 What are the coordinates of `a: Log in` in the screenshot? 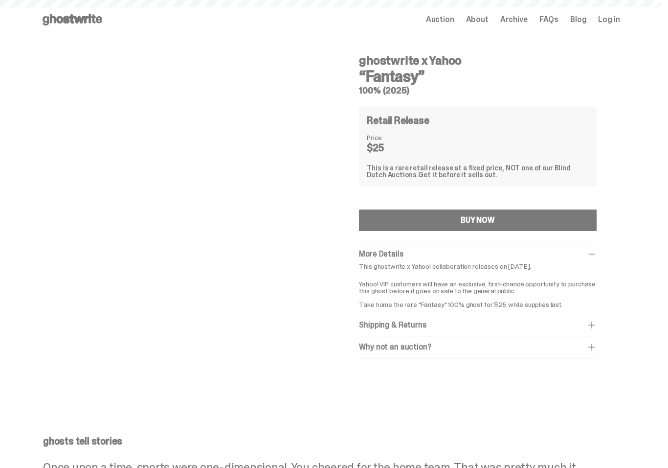 It's located at (609, 20).